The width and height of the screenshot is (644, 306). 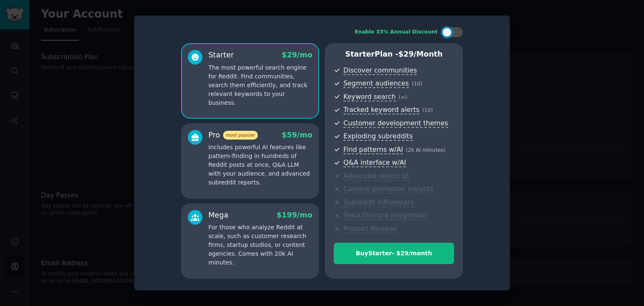 I want to click on span: $ 199 /mo, so click(x=294, y=214).